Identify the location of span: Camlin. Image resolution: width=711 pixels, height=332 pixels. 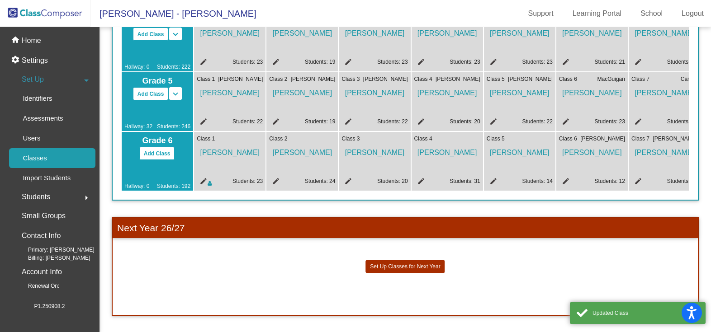
(688, 79).